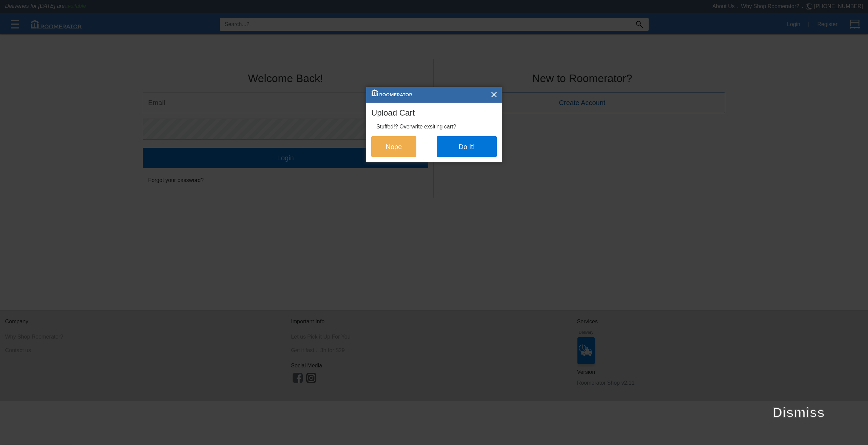 Image resolution: width=868 pixels, height=445 pixels. What do you see at coordinates (392, 93) in the screenshot?
I see `img: roomerator-logo.svg` at bounding box center [392, 93].